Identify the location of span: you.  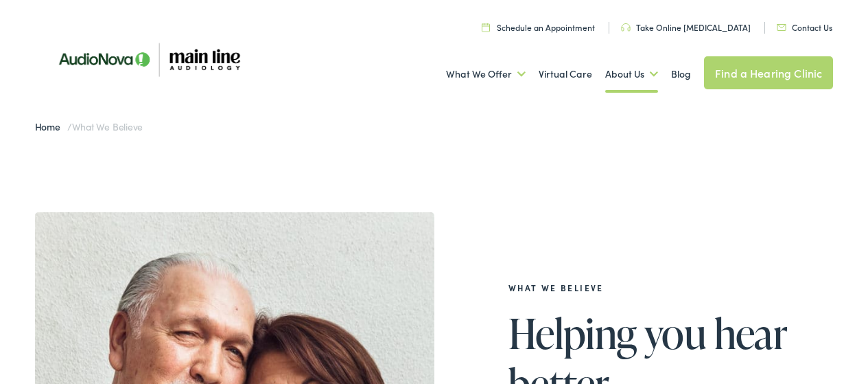
(675, 333).